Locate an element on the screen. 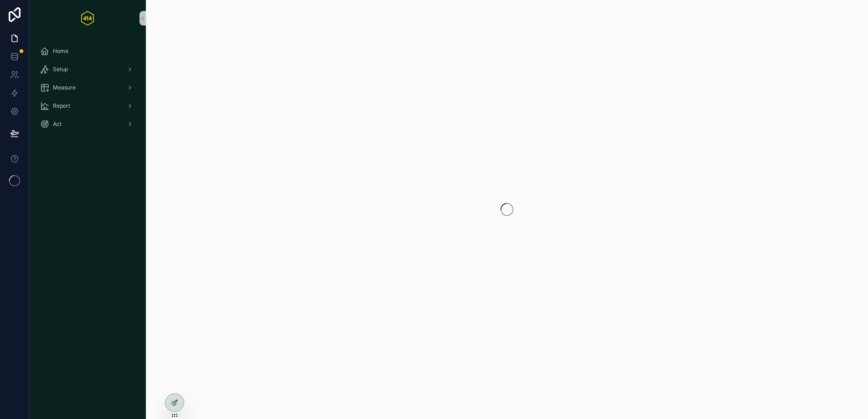 This screenshot has width=868, height=419. a: Act is located at coordinates (88, 124).